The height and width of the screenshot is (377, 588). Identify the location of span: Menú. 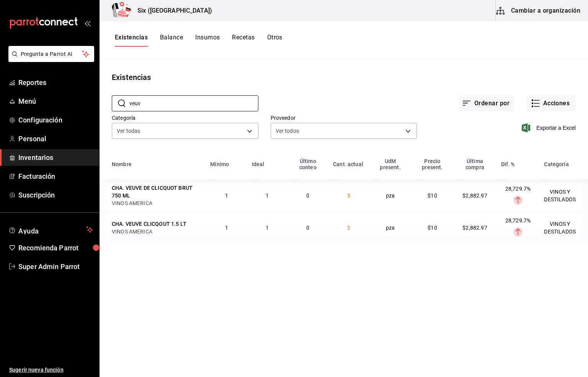
(56, 101).